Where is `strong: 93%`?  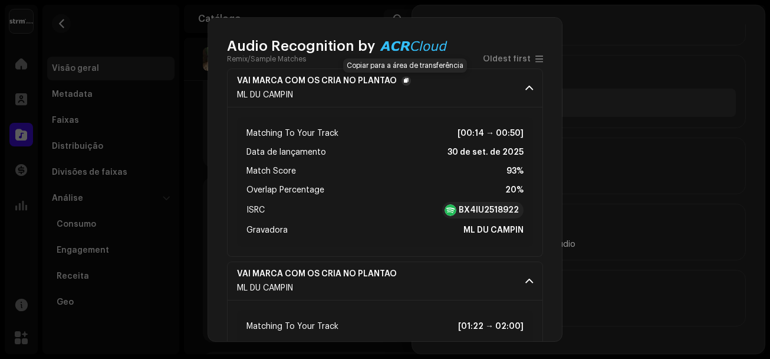
strong: 93% is located at coordinates (515, 171).